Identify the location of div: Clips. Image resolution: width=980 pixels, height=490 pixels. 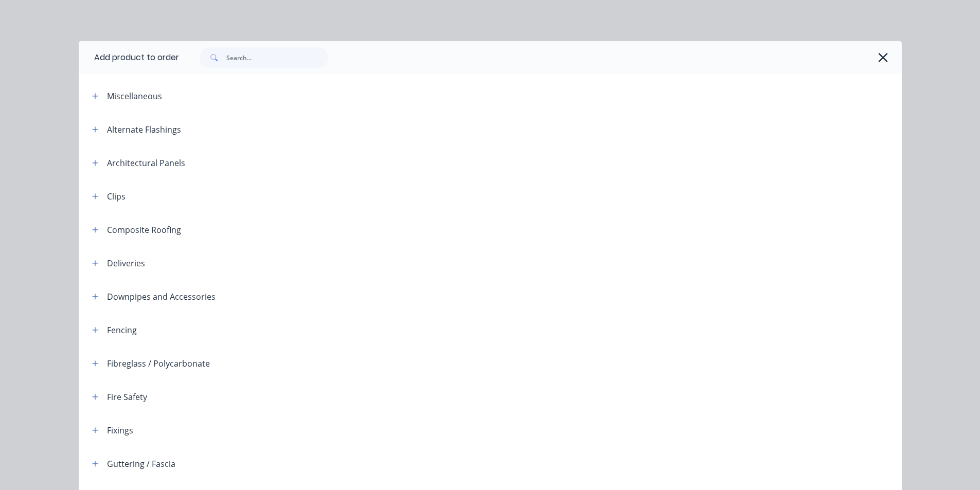
(116, 197).